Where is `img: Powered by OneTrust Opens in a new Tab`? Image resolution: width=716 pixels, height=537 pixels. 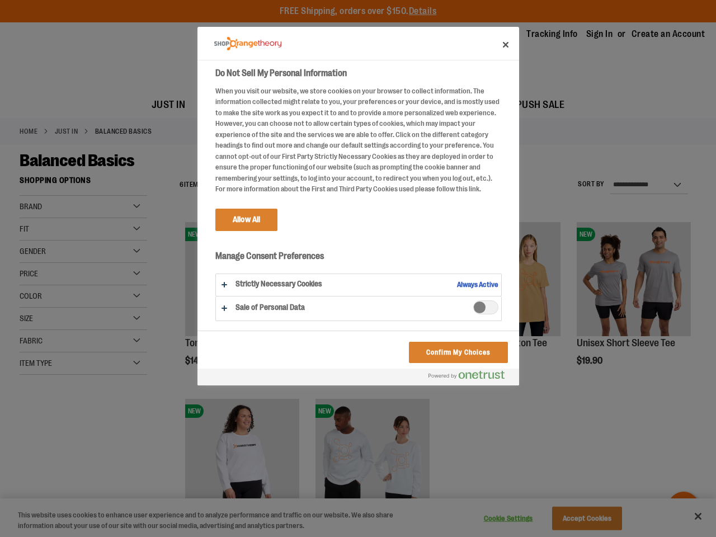 img: Powered by OneTrust Opens in a new Tab is located at coordinates (467, 375).